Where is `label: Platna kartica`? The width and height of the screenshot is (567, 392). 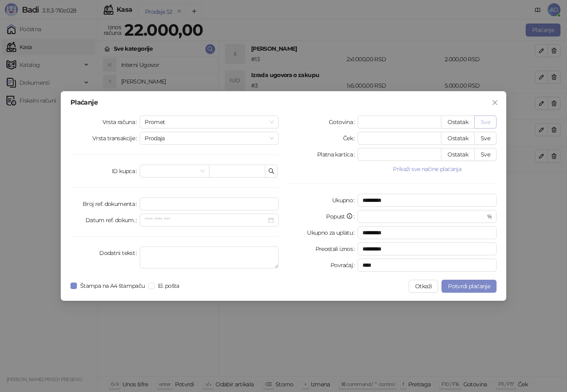
label: Platna kartica is located at coordinates (337, 154).